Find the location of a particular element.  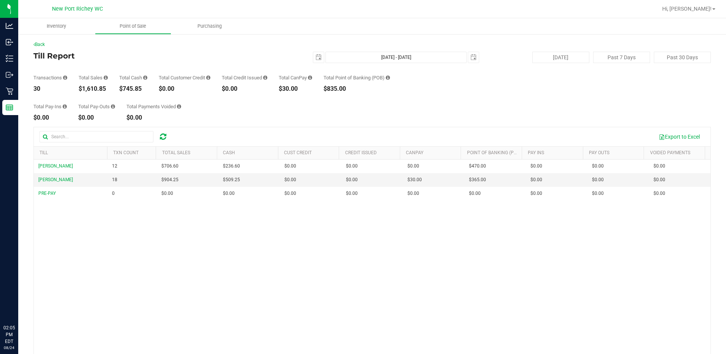

a: Till is located at coordinates (44, 153).